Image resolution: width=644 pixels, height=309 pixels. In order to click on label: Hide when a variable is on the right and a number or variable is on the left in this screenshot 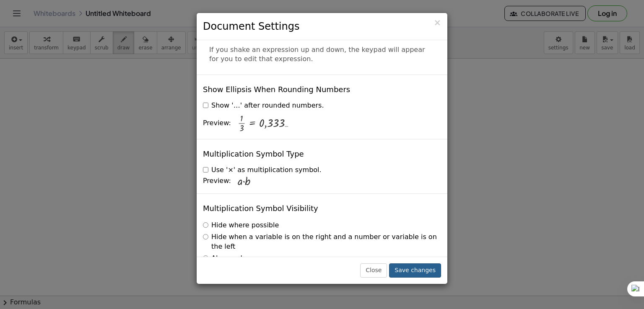, I will do `click(322, 242)`.